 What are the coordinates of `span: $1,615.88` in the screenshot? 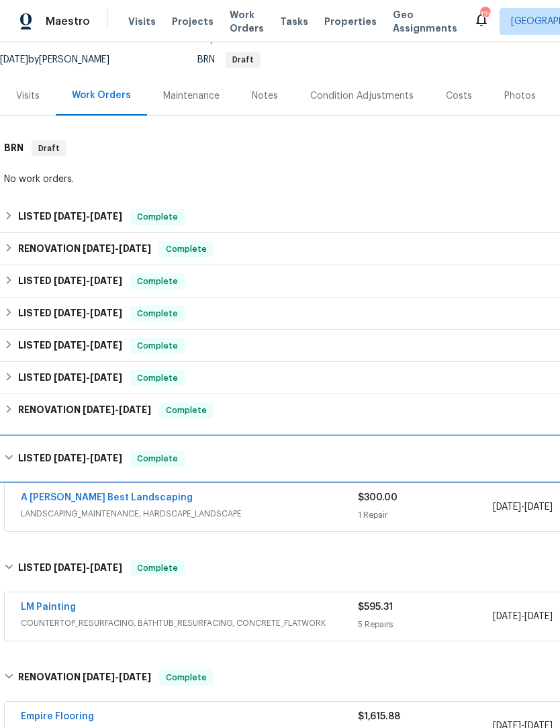 It's located at (379, 716).